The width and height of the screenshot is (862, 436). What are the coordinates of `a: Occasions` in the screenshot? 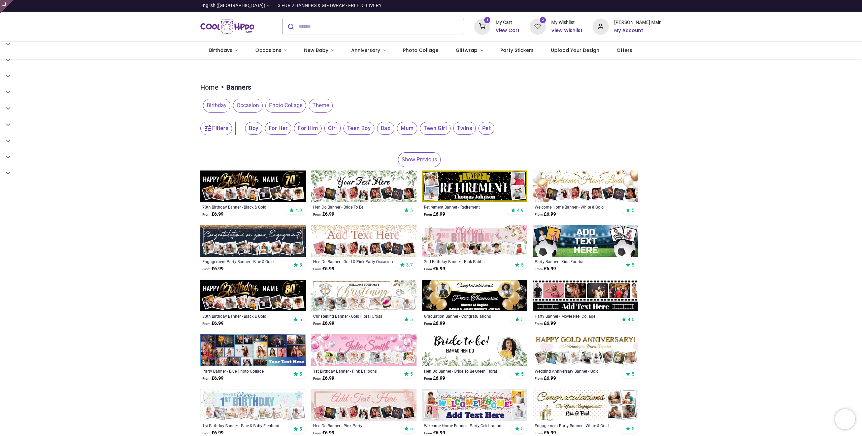 It's located at (271, 50).